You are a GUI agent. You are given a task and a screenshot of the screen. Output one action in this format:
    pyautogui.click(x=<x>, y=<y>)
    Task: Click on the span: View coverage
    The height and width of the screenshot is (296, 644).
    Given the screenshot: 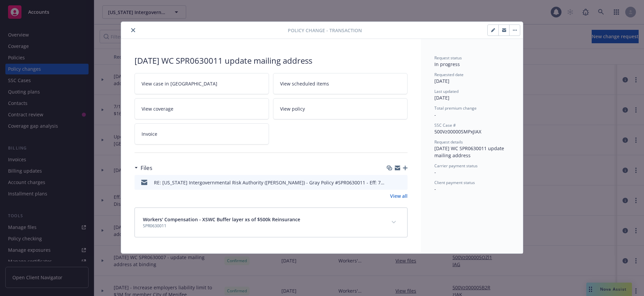 What is the action you would take?
    pyautogui.click(x=157, y=109)
    